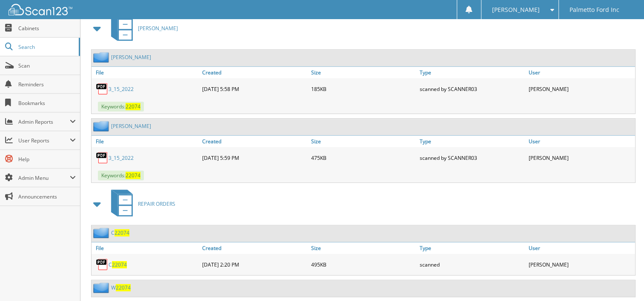 The image size is (644, 301). What do you see at coordinates (363, 89) in the screenshot?
I see `div: 185KB` at bounding box center [363, 89].